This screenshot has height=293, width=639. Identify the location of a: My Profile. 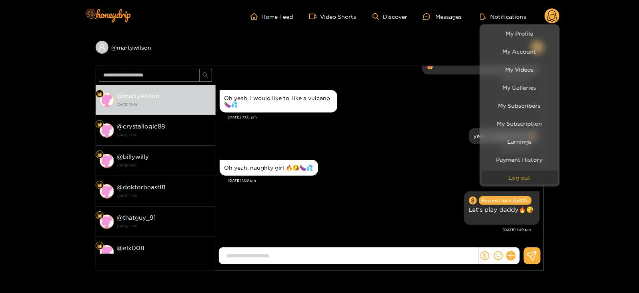
(520, 33).